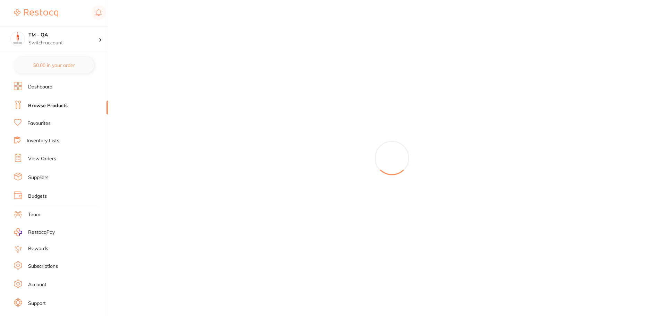 Image resolution: width=666 pixels, height=316 pixels. I want to click on img: RestocqPay, so click(18, 232).